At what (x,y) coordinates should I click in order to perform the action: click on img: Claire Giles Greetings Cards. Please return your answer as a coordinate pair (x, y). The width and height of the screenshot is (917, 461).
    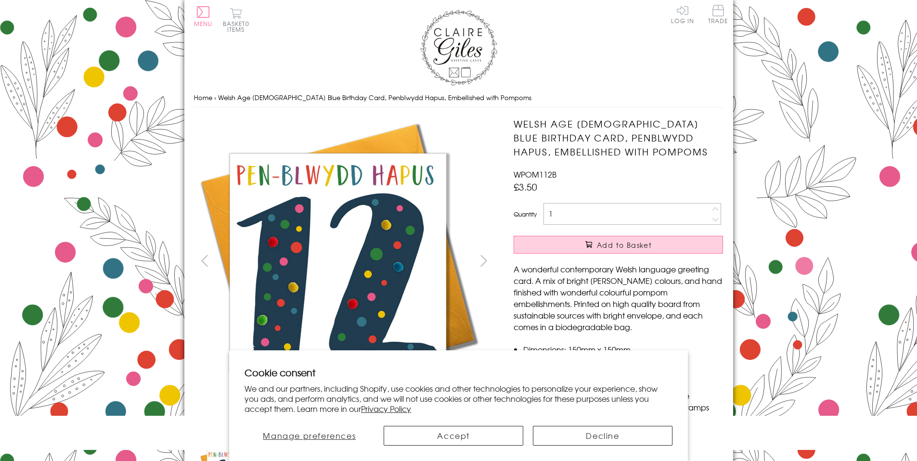
    Looking at the image, I should click on (459, 48).